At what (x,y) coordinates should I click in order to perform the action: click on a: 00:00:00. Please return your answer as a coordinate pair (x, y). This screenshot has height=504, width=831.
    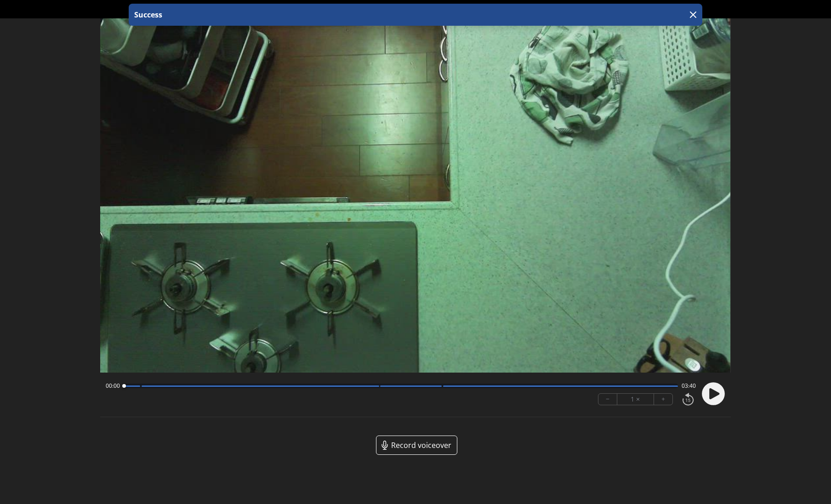
    Looking at the image, I should click on (415, 9).